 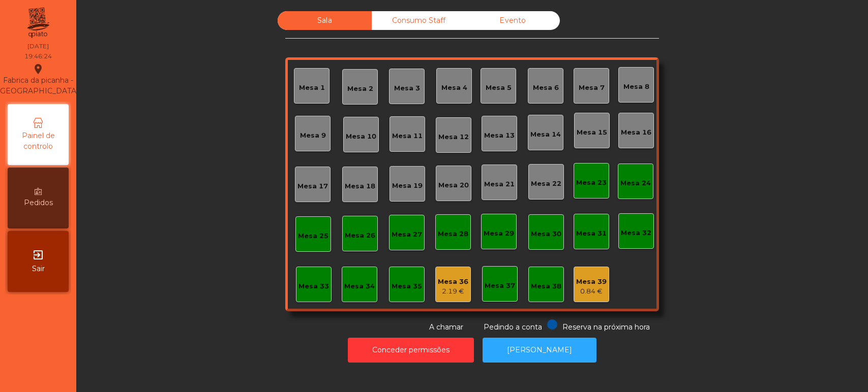 What do you see at coordinates (418, 20) in the screenshot?
I see `div: Consumo Staff` at bounding box center [418, 20].